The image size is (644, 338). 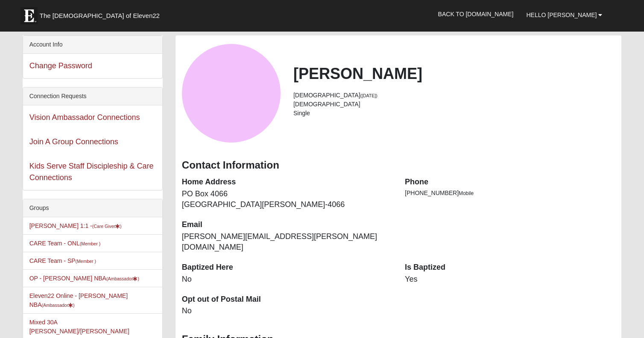 What do you see at coordinates (93, 208) in the screenshot?
I see `div: Groups` at bounding box center [93, 208].